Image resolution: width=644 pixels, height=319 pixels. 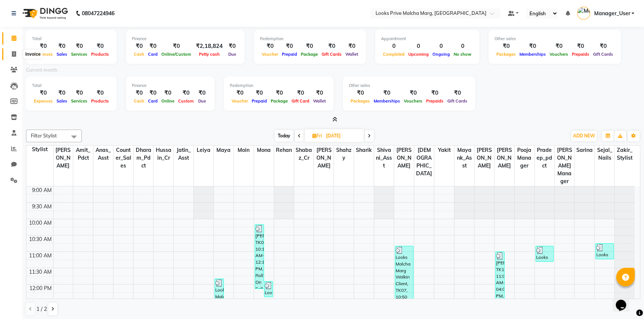 I want to click on div: ₹2,18,824, so click(x=209, y=46).